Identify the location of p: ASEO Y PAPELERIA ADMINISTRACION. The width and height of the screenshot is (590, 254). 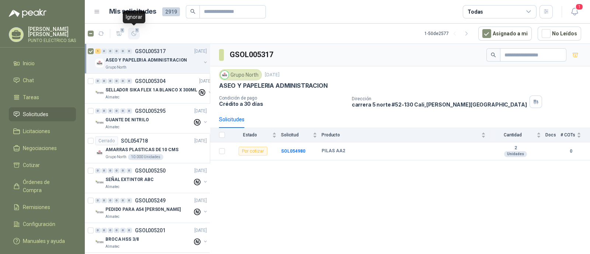
(273, 85).